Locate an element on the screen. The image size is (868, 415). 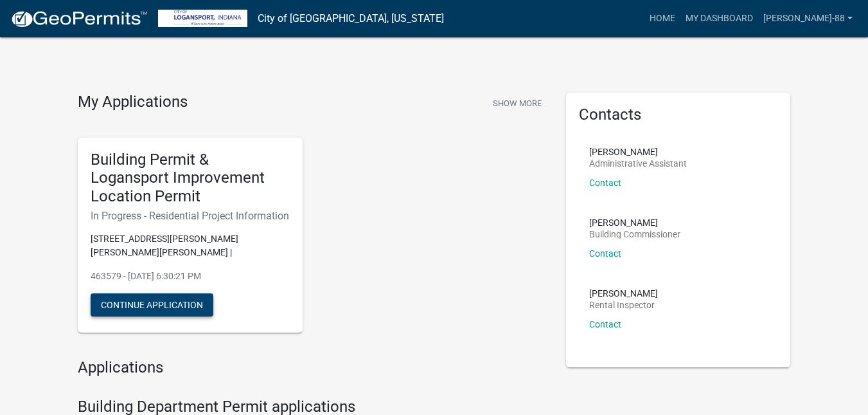
p: Rental Inspector is located at coordinates (623, 305).